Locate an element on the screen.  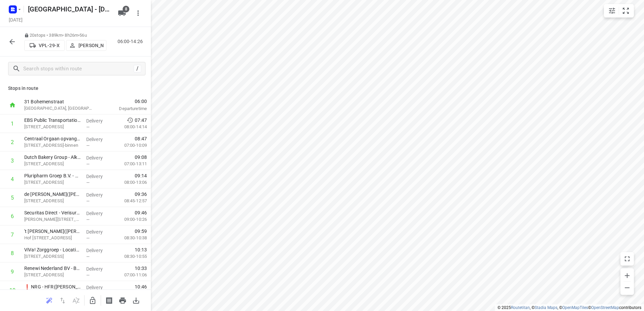
button: VPL-29-X is located at coordinates (45, 46).